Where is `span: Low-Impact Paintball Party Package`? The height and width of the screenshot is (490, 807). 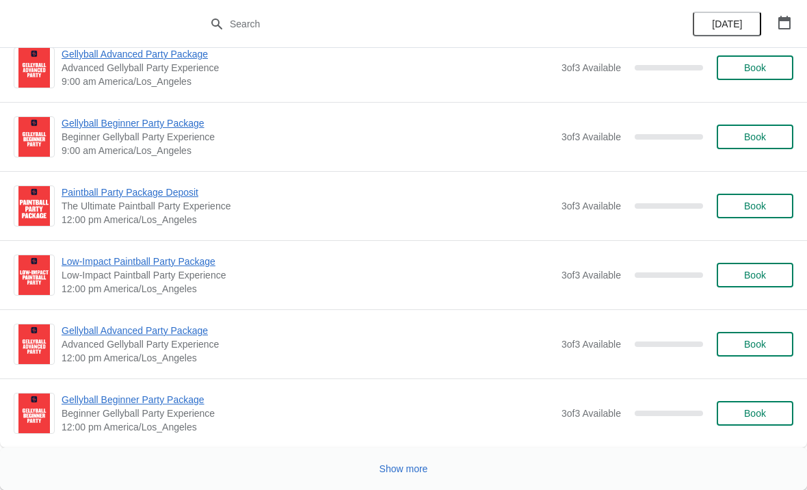 span: Low-Impact Paintball Party Package is located at coordinates (308, 261).